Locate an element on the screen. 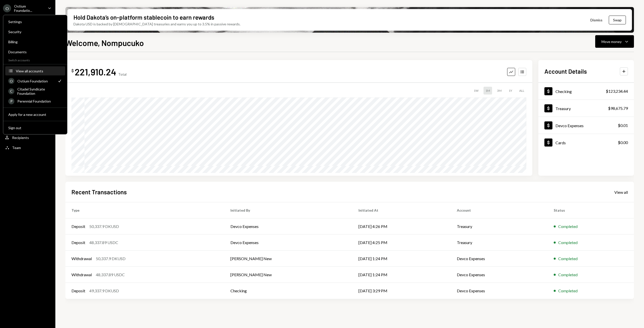 The width and height of the screenshot is (644, 328). a: Treasury$98,675.79 is located at coordinates (586, 108).